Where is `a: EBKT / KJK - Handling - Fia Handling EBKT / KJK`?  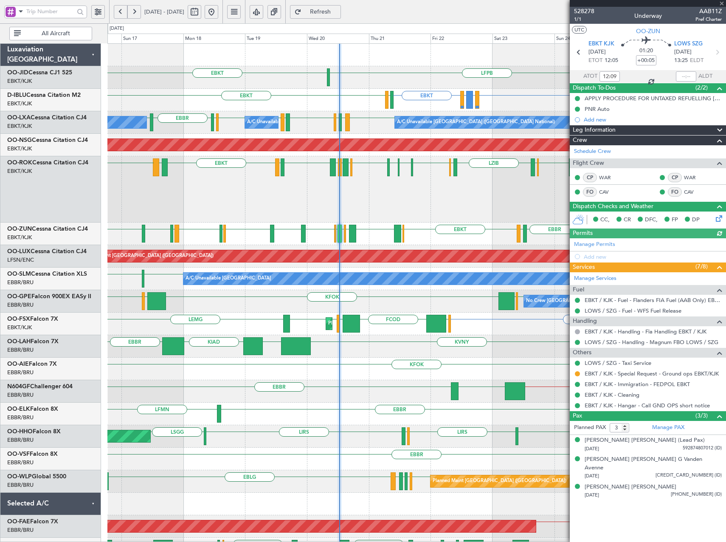 a: EBKT / KJK - Handling - Fia Handling EBKT / KJK is located at coordinates (645, 331).